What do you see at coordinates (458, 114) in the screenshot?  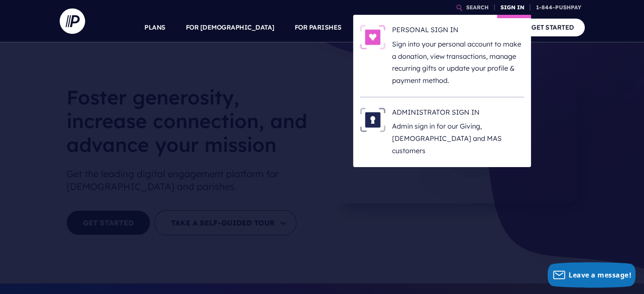 I see `h6: ADMINISTRATOR SIGN IN` at bounding box center [458, 114].